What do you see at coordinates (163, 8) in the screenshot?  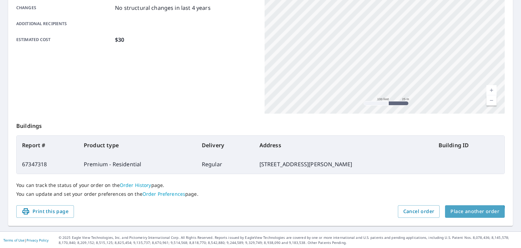 I see `p: No structural changes in last 4 years` at bounding box center [163, 8].